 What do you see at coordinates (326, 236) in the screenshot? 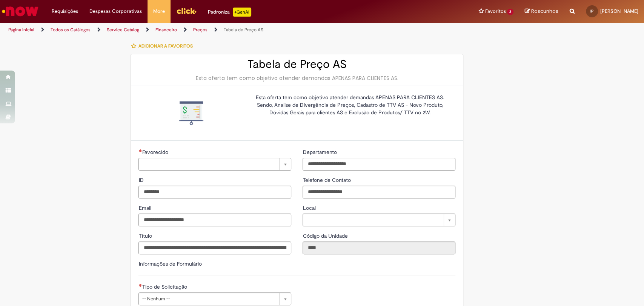
I see `span: Somente leitura - Código da Unidade` at bounding box center [326, 236].